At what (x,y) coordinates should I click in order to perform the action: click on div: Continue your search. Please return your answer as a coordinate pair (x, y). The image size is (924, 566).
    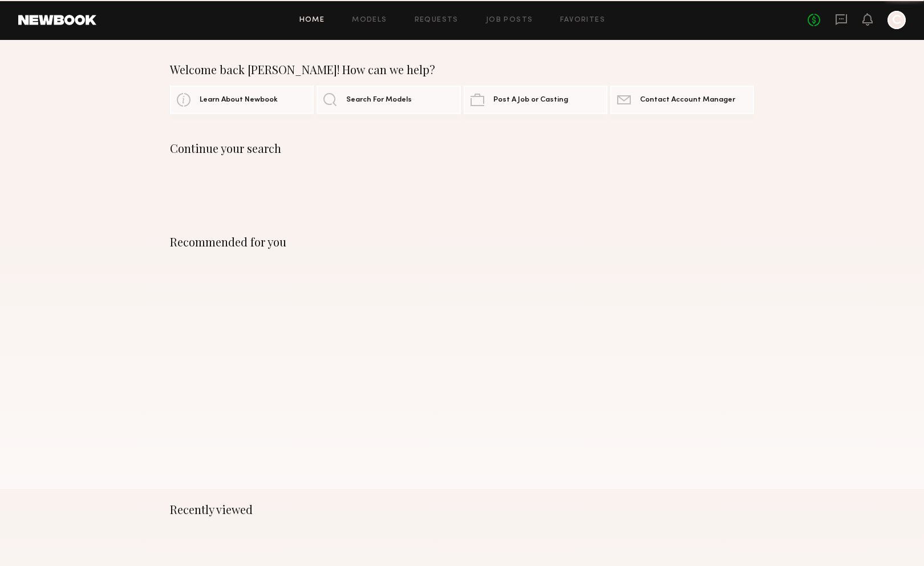
    Looking at the image, I should click on (462, 149).